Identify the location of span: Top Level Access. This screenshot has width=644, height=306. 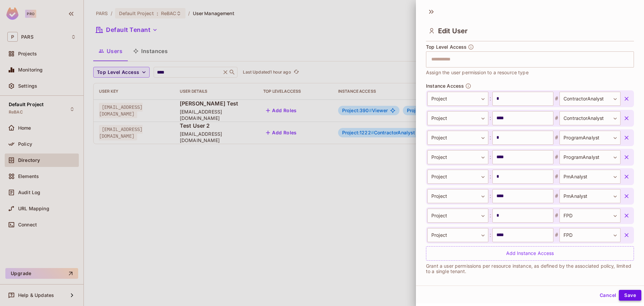
(446, 47).